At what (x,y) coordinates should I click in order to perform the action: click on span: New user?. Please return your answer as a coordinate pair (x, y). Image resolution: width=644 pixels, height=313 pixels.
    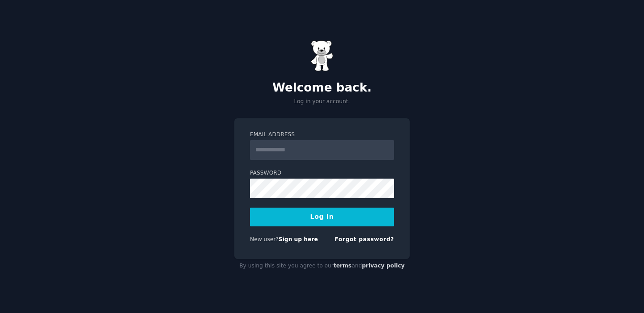
    Looking at the image, I should click on (264, 239).